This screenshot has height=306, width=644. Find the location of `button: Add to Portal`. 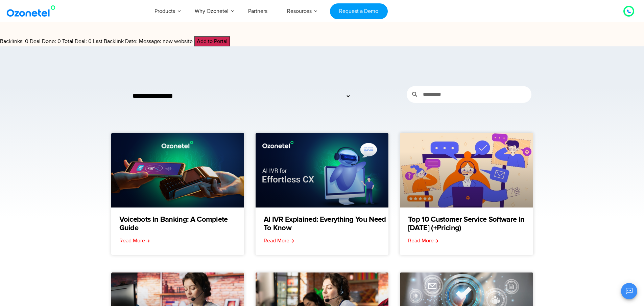

button: Add to Portal is located at coordinates (212, 41).